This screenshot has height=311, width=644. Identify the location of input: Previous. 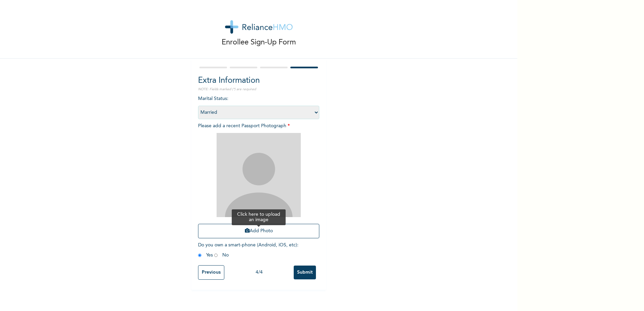
(211, 272).